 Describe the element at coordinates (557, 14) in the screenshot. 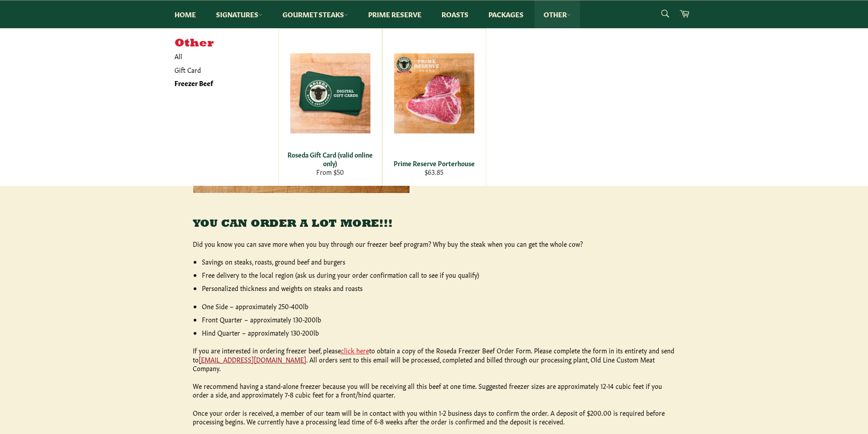

I see `a: Other` at that location.